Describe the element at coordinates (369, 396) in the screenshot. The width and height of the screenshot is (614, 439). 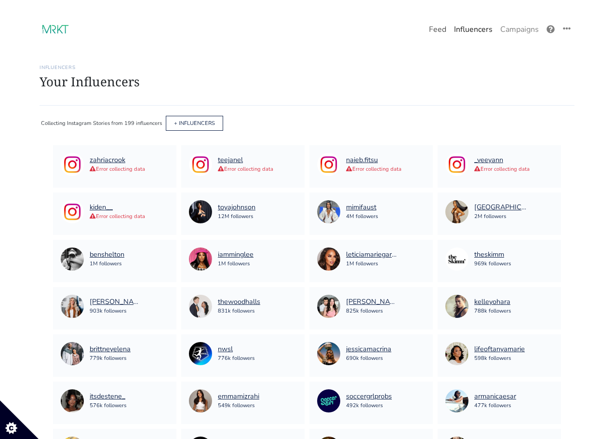
I see `div: soccergrlprobs` at that location.